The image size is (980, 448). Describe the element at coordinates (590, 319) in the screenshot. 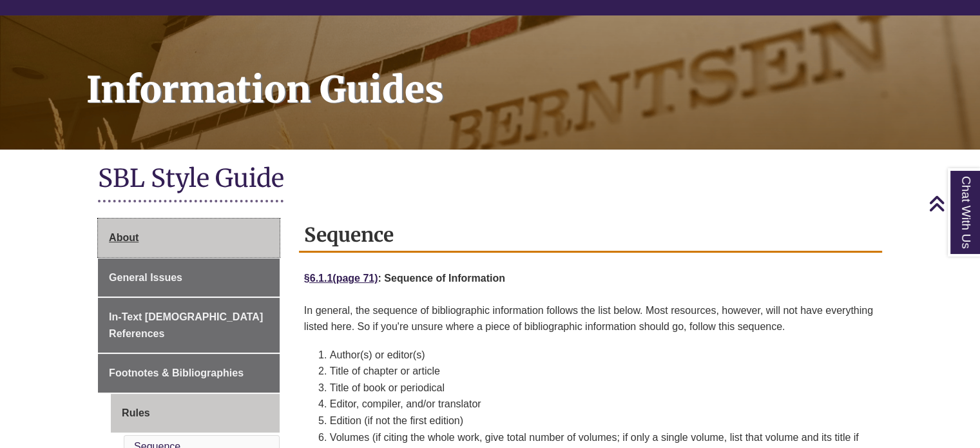

I see `p: In general, the sequence of bibliographic information follows the list below. Most resources, how...` at that location.